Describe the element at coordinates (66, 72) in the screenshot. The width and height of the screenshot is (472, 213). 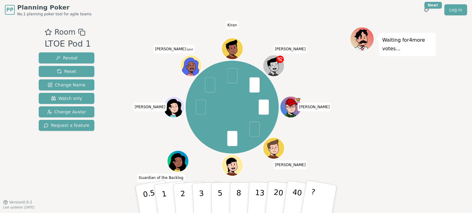
I see `button: Reset` at that location.